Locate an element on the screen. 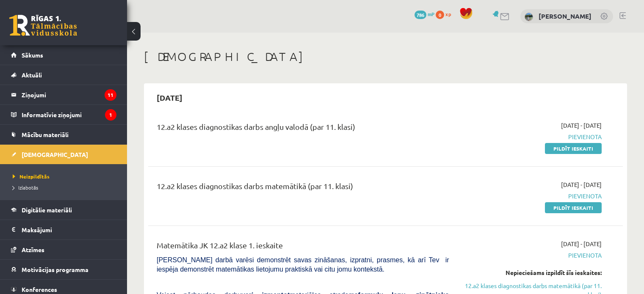 This screenshot has height=294, width=644. span: xp is located at coordinates (448, 14).